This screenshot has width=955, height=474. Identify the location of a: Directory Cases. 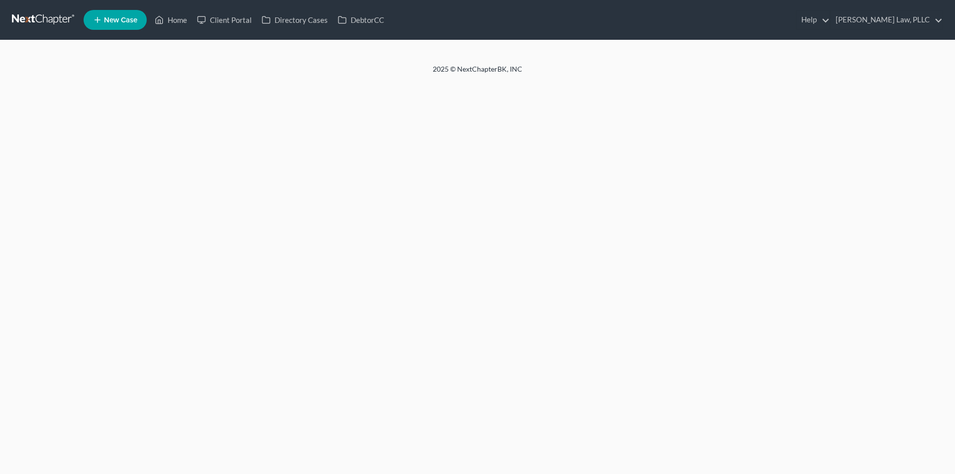
(294, 20).